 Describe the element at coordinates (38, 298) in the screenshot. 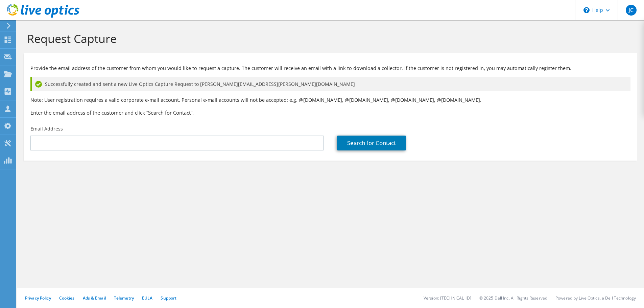

I see `a: Privacy Policy` at that location.